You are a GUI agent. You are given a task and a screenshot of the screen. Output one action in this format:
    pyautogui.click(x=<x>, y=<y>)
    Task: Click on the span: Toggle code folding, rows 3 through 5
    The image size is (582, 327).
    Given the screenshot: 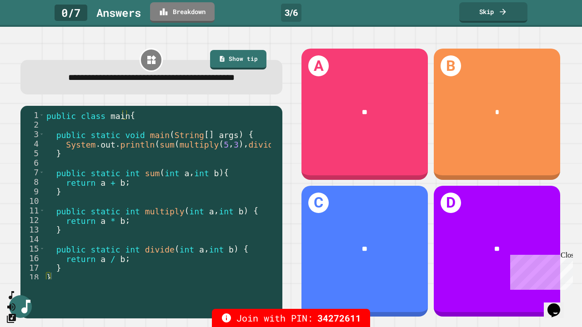 What is the action you would take?
    pyautogui.click(x=41, y=134)
    